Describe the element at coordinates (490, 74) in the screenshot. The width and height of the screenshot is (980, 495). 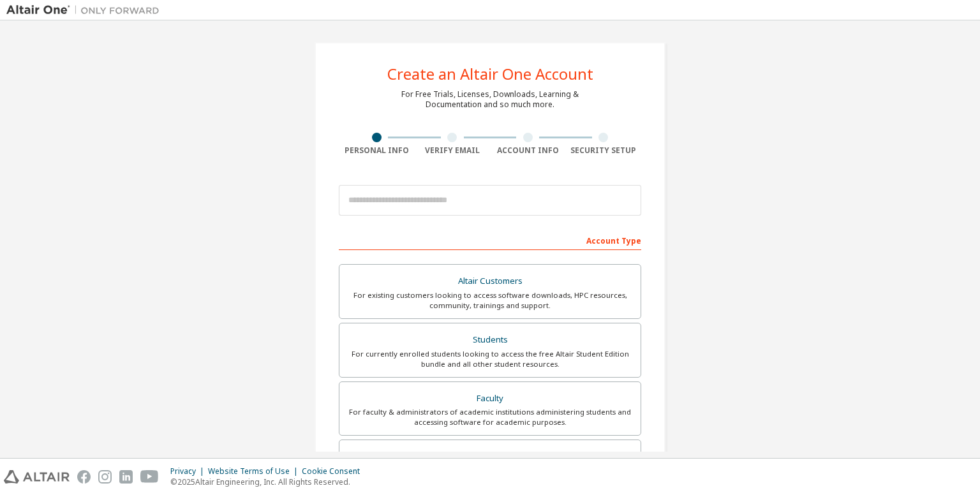
I see `div: Create an Altair One Account` at that location.